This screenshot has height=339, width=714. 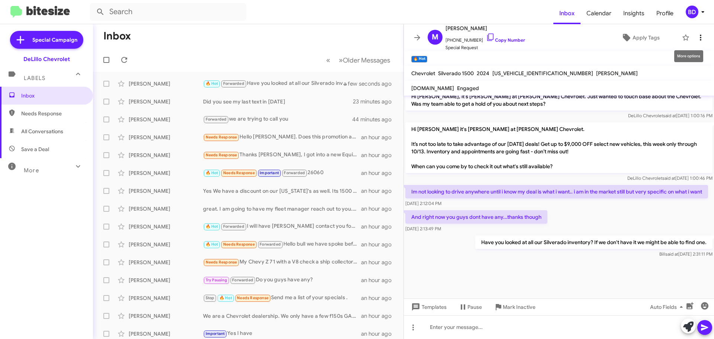 What do you see at coordinates (282, 280) in the screenshot?
I see `div: Do you guys have any?` at bounding box center [282, 280].